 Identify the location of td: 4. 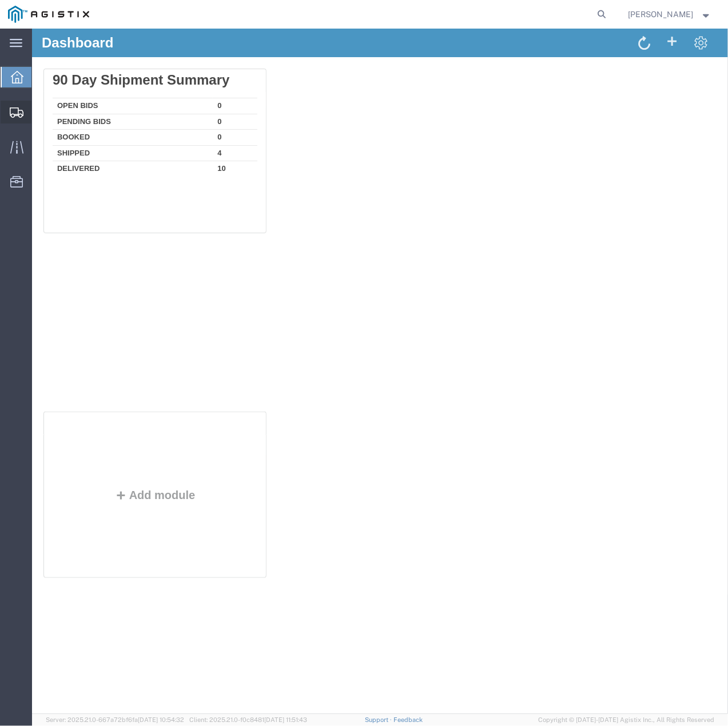
(203, 125).